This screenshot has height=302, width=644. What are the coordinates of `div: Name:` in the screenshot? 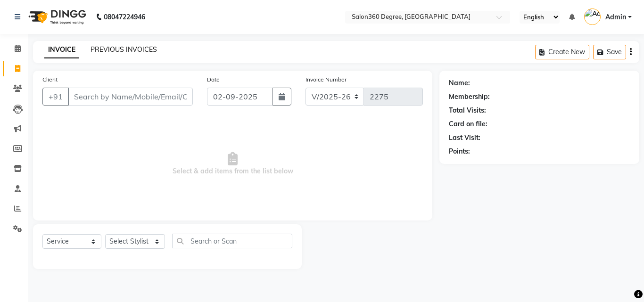 It's located at (458, 83).